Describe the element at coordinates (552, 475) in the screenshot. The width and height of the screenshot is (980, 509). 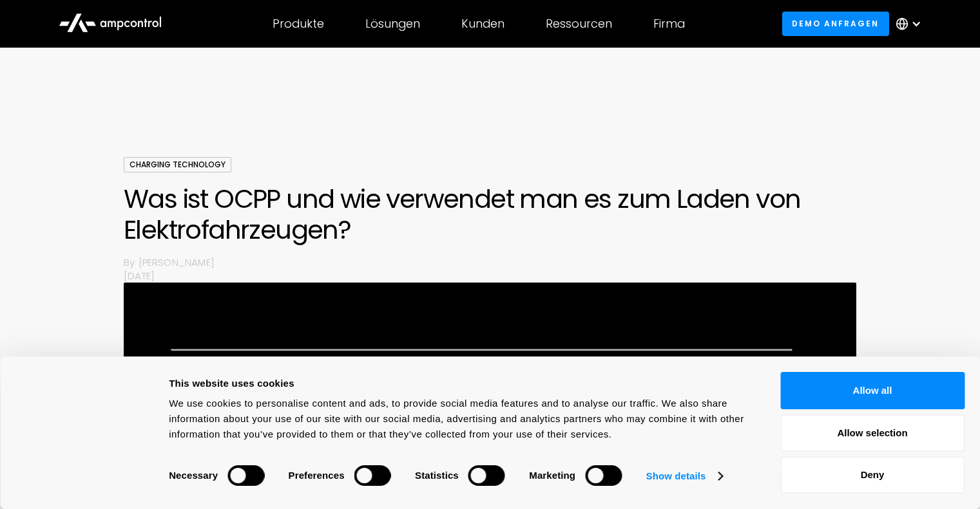
I see `strong: Marketing` at that location.